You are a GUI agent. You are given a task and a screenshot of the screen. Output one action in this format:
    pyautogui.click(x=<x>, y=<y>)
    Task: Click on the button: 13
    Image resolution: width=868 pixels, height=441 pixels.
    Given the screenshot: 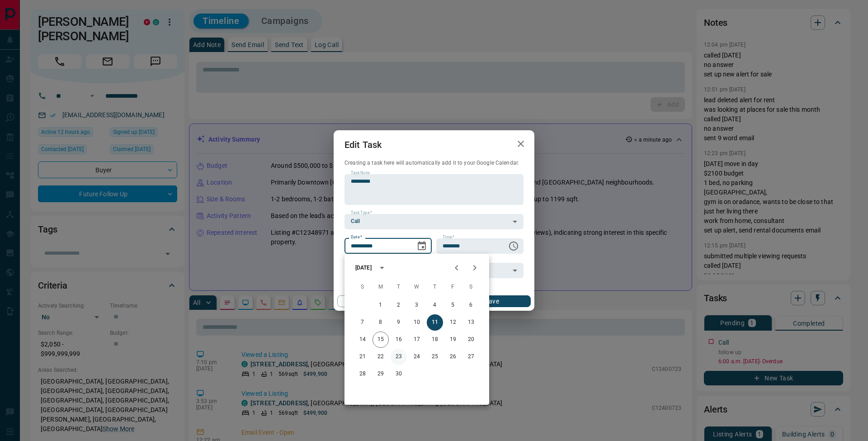 What is the action you would take?
    pyautogui.click(x=471, y=323)
    